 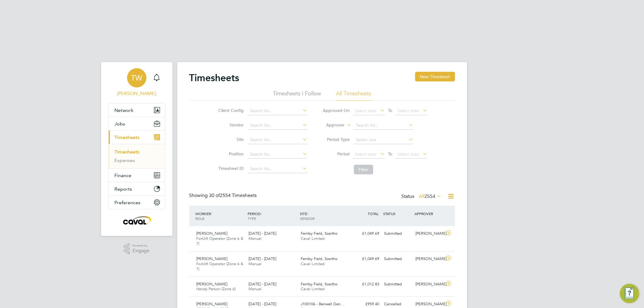 I want to click on div: Timesheets, so click(x=137, y=156).